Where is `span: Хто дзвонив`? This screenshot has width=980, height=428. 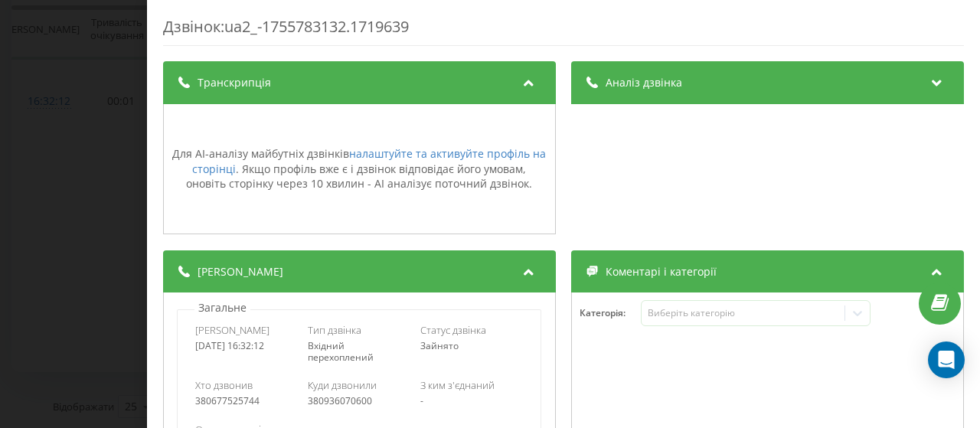
span: Хто дзвонив is located at coordinates (224, 385).